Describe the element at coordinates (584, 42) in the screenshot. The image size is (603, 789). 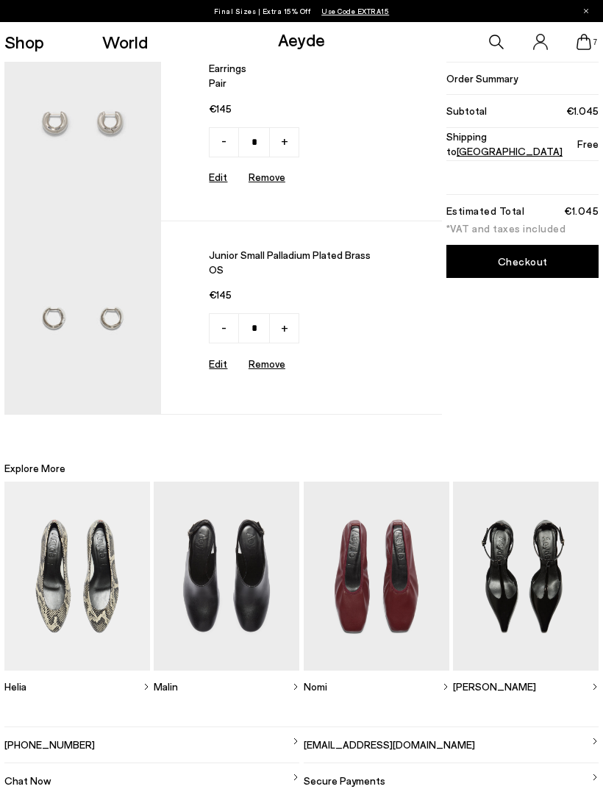
I see `a: 7` at that location.